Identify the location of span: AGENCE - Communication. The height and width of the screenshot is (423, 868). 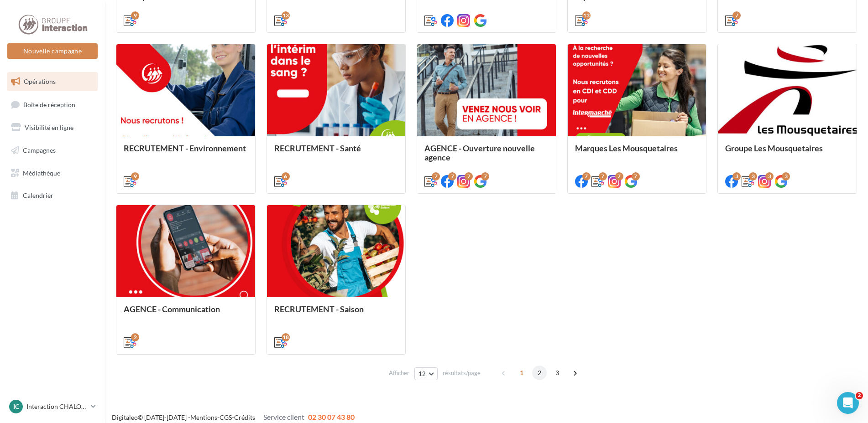
(172, 309).